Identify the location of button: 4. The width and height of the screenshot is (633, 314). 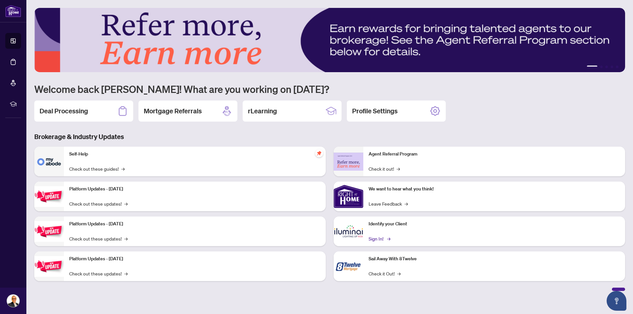
(612, 67).